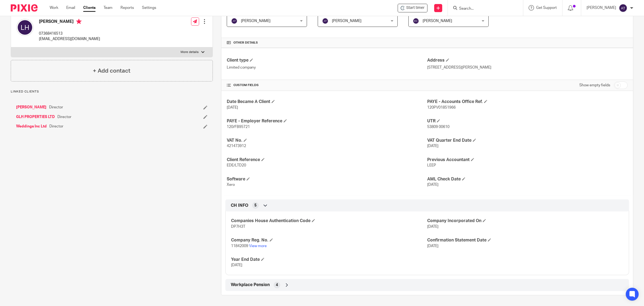 This screenshot has width=644, height=306. What do you see at coordinates (112, 71) in the screenshot?
I see `h4: + Add contact` at bounding box center [112, 71].